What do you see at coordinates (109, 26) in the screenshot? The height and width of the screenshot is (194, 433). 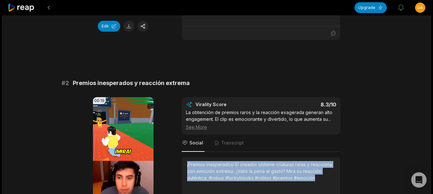 I see `button: Edit` at bounding box center [109, 26].